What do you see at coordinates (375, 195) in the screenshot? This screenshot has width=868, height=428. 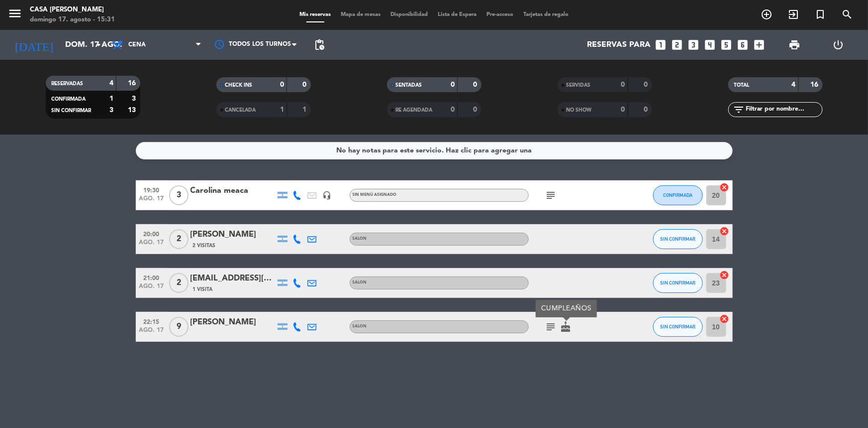 I see `span: Sin menú asignado` at bounding box center [375, 195].